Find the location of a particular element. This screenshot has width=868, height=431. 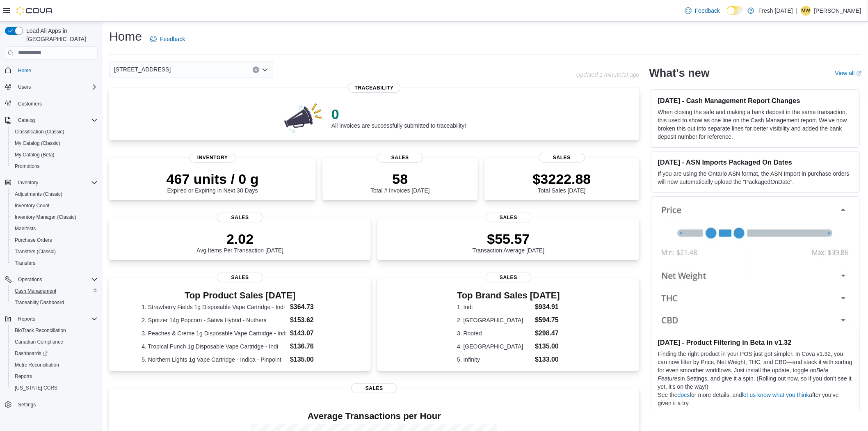

dd: $298.47 is located at coordinates (547, 334).